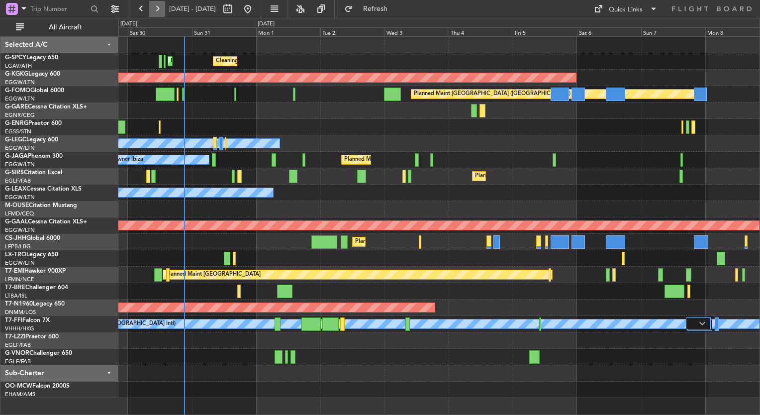 The width and height of the screenshot is (760, 415). What do you see at coordinates (19, 279) in the screenshot?
I see `a: LFMN/NCE` at bounding box center [19, 279].